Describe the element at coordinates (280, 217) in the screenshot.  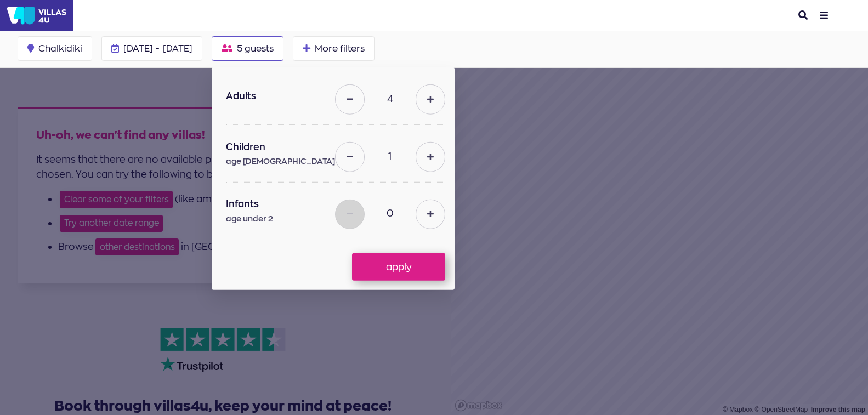
I see `span: age under 2` at that location.